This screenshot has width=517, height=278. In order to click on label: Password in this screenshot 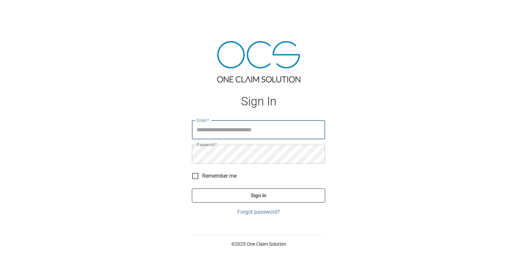, I will do `click(206, 144)`.